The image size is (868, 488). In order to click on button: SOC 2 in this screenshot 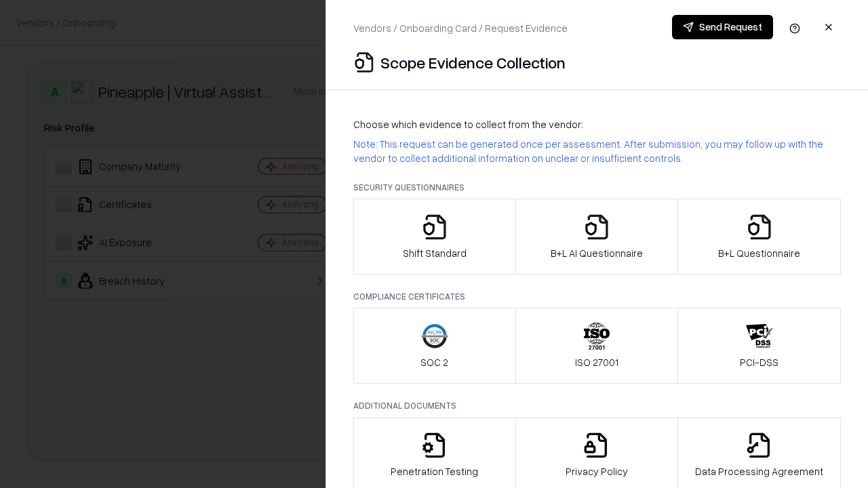, I will do `click(435, 346)`.